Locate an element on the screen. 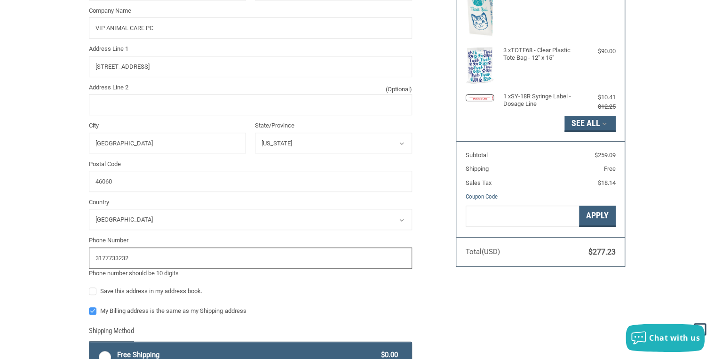 Image resolution: width=714 pixels, height=359 pixels. div: Phone number should be 10 digits is located at coordinates (250, 273).